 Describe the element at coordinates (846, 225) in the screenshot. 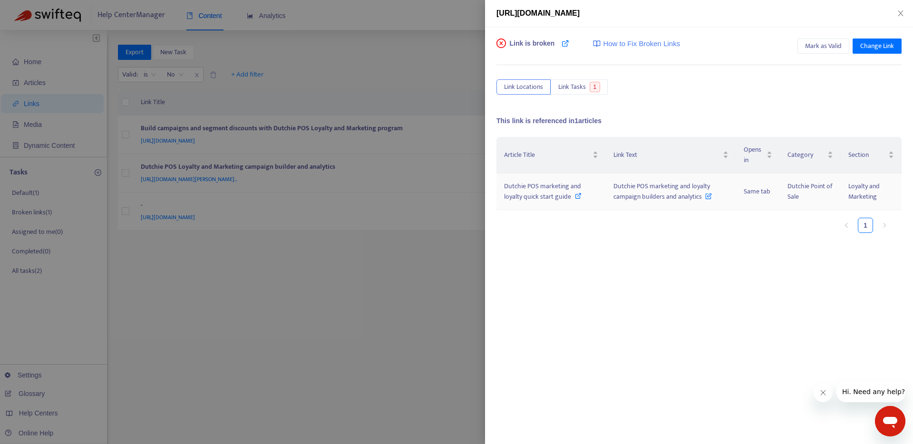

I see `button: left` at that location.